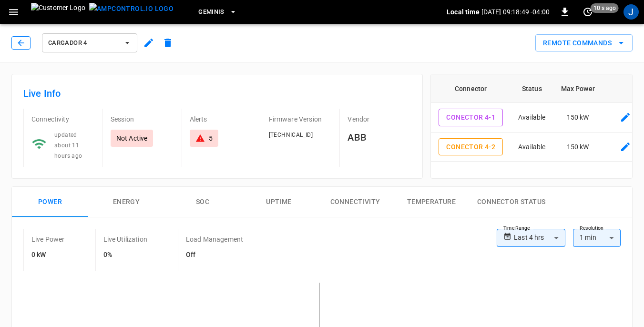 The width and height of the screenshot is (644, 327). I want to click on button: SOC, so click(203, 202).